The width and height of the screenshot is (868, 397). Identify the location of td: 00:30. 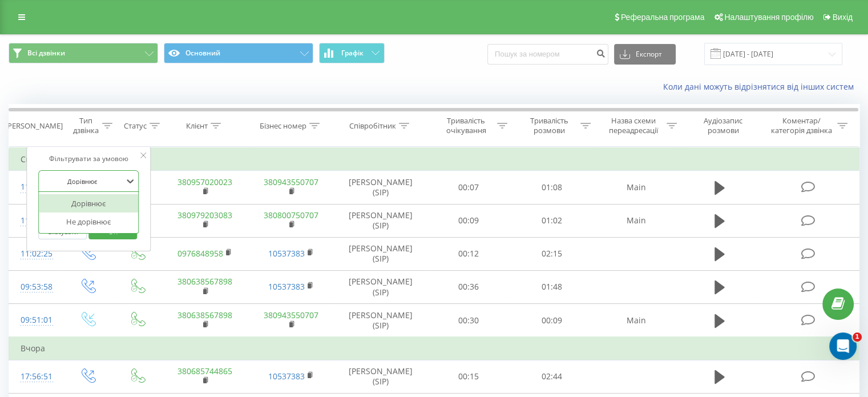
(469, 321).